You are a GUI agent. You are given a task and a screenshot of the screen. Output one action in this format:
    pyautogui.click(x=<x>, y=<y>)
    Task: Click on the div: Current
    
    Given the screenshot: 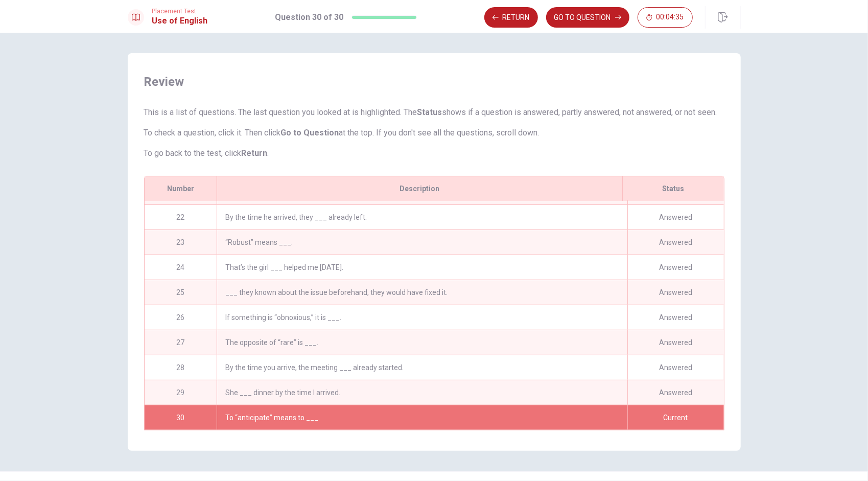 What is the action you would take?
    pyautogui.click(x=676, y=417)
    